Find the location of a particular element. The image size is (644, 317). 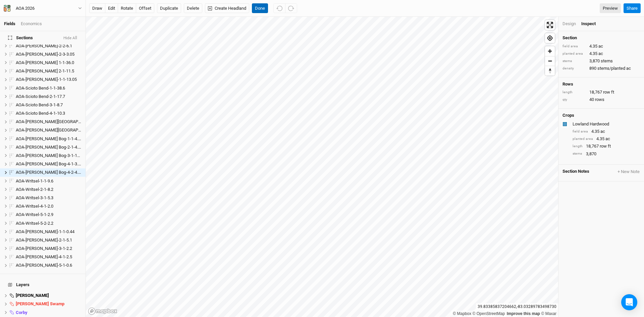

button: Share is located at coordinates (632, 9).